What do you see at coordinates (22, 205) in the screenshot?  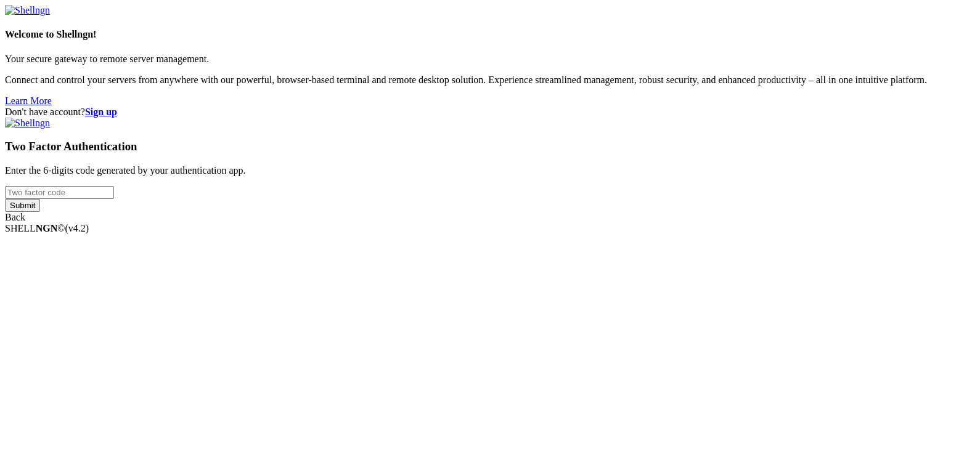 I see `input: Submit` at bounding box center [22, 205].